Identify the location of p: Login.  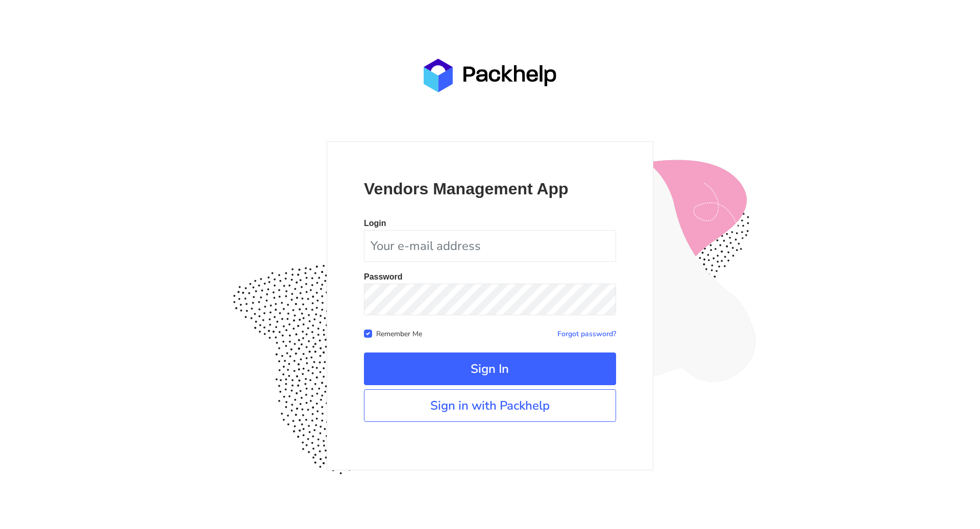
(490, 224).